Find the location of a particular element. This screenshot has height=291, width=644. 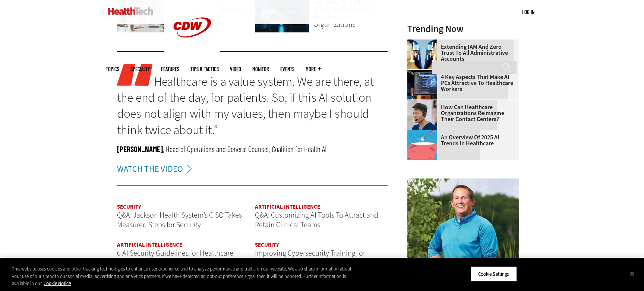

img: Jim Roeder is located at coordinates (463, 220).